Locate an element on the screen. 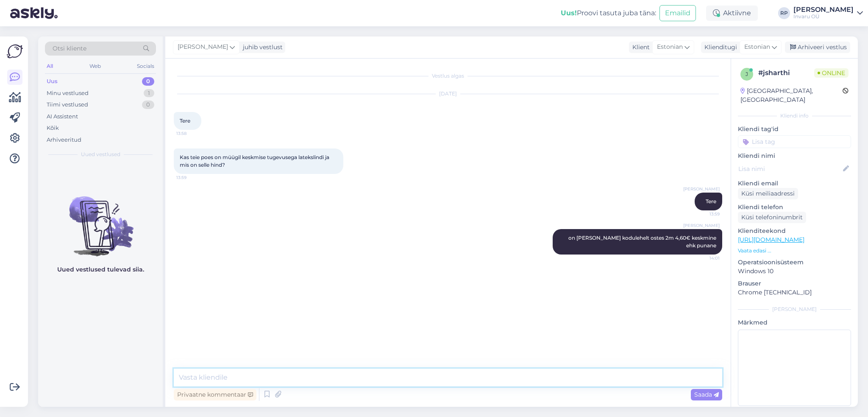 The image size is (868, 417). div: Tiimi vestlused is located at coordinates (67, 105).